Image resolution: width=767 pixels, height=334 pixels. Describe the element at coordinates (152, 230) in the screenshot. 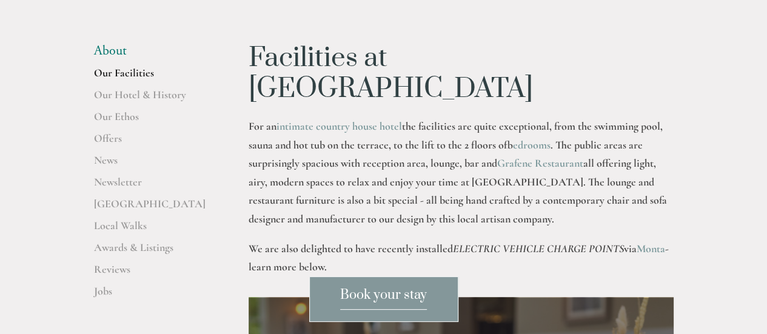

I see `a: Local Walks` at that location.